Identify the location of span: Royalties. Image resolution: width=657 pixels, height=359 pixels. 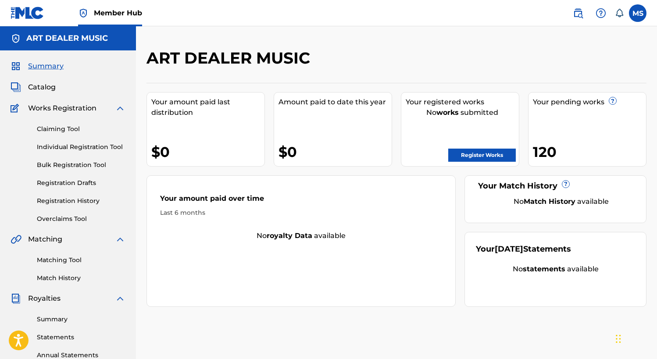
(44, 299).